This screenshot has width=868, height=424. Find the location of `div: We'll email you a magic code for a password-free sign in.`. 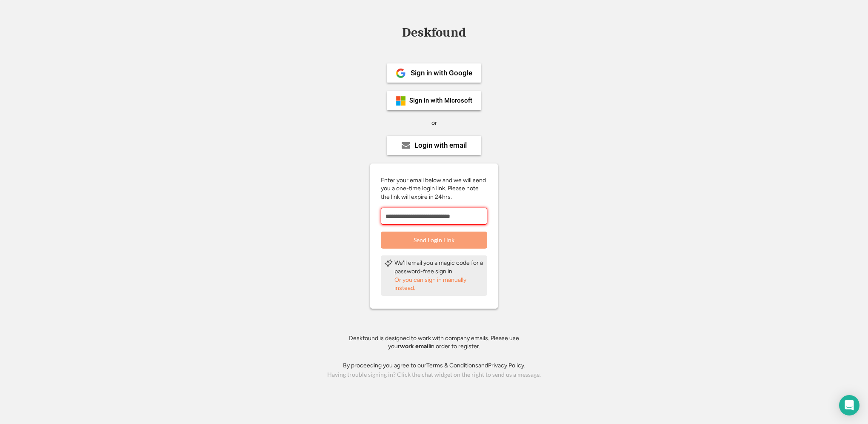

div: We'll email you a magic code for a password-free sign in. is located at coordinates (440, 266).